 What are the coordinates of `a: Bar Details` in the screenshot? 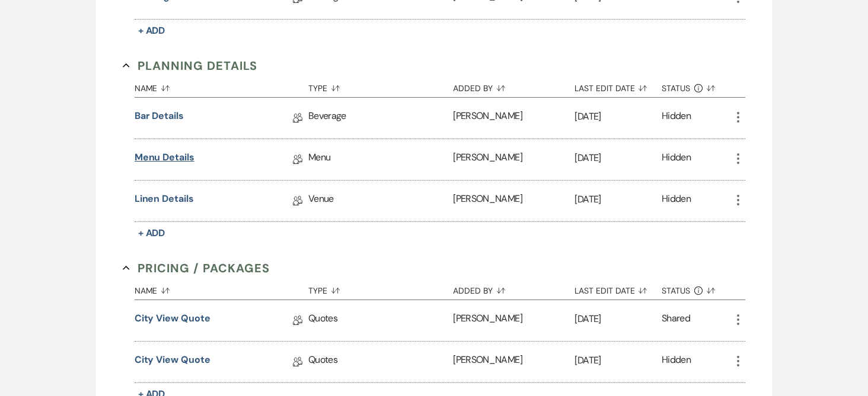 It's located at (159, 118).